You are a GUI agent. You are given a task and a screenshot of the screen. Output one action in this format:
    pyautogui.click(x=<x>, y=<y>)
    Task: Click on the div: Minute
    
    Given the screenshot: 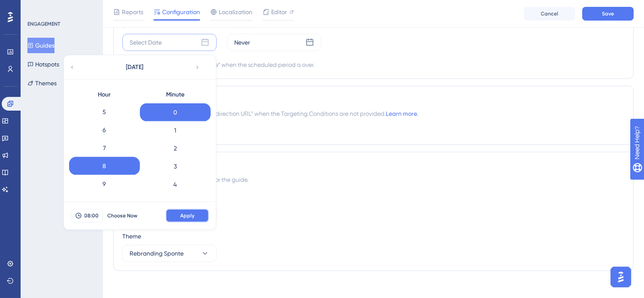 What is the action you would take?
    pyautogui.click(x=175, y=95)
    